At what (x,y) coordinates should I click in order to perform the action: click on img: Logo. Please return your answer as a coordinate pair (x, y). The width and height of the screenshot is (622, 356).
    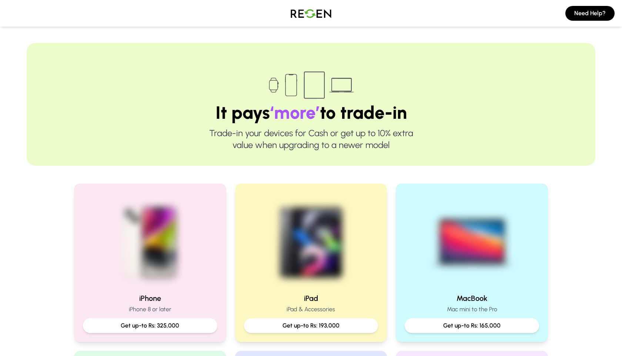
    Looking at the image, I should click on (311, 13).